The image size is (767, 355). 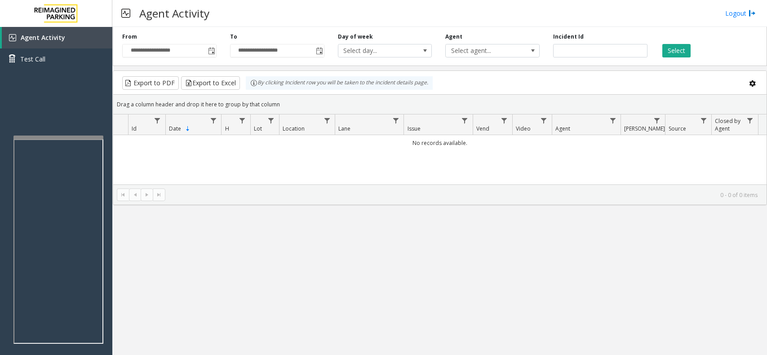 I want to click on img: infoIcon.svg, so click(x=254, y=83).